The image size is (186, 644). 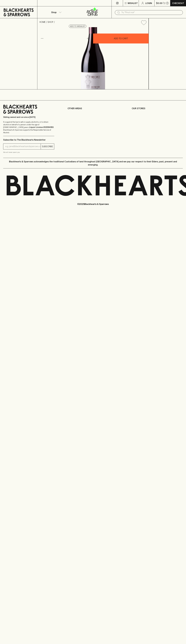 I want to click on button: Shop, so click(x=56, y=12).